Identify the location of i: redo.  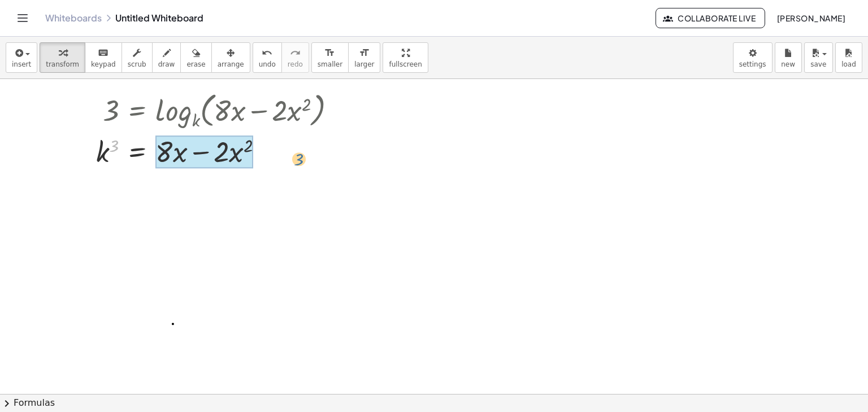
(295, 53).